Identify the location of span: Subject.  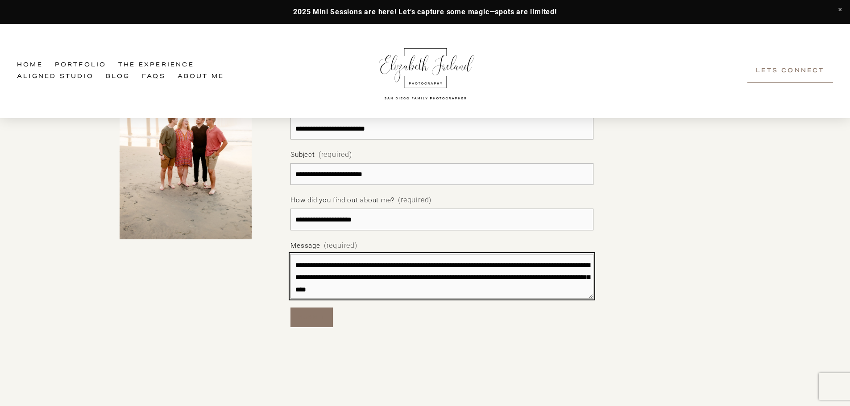
(303, 155).